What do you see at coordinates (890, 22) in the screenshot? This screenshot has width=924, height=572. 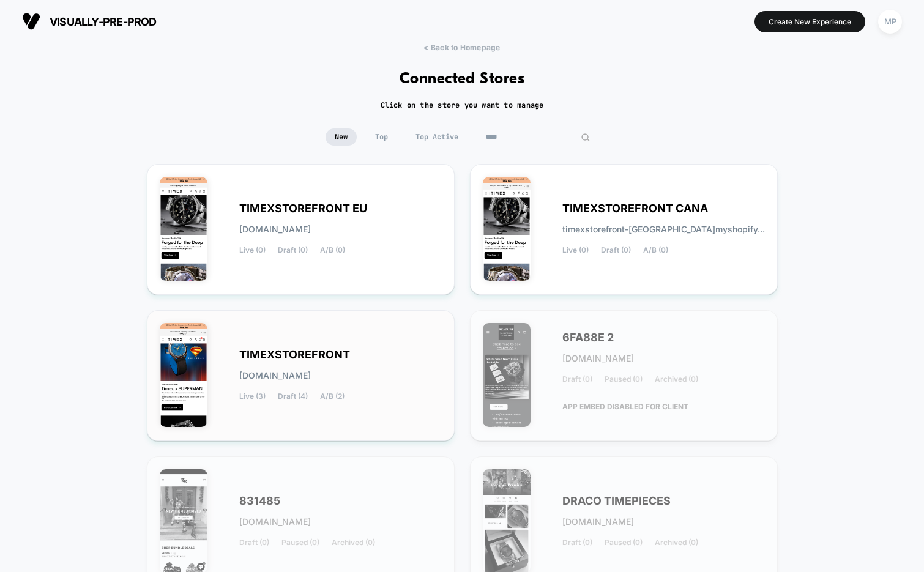 I see `div: MP` at bounding box center [890, 22].